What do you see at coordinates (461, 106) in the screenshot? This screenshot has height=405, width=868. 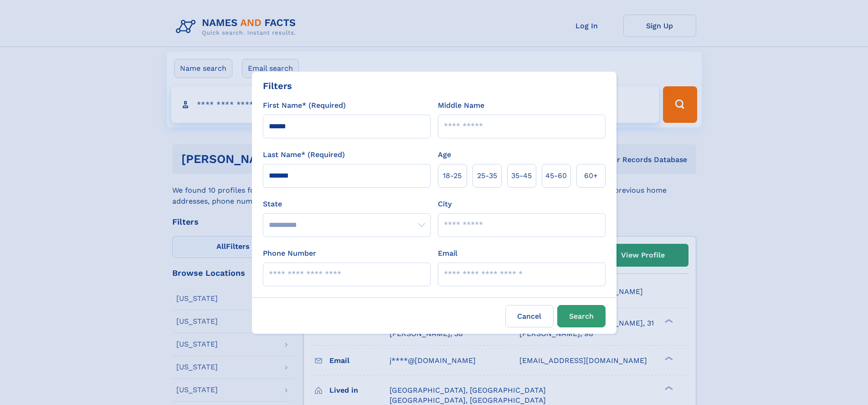 I see `label: Middle Name` at bounding box center [461, 106].